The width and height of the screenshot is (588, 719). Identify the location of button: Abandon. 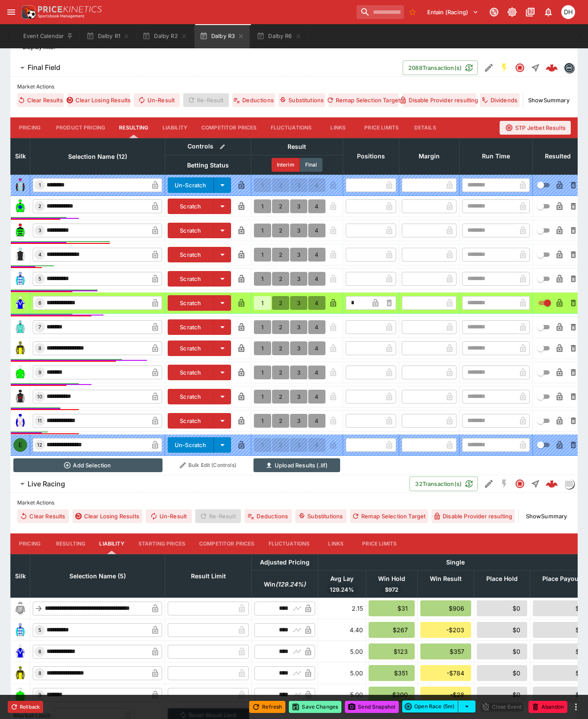
(548, 706).